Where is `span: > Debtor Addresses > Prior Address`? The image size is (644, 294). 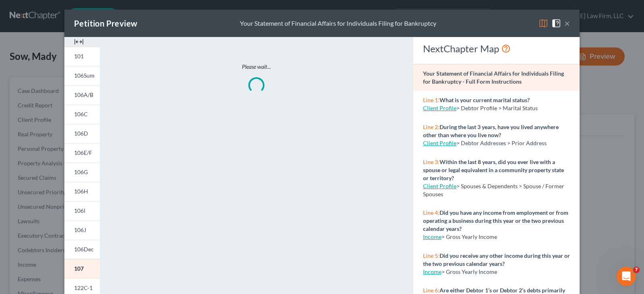
span: > Debtor Addresses > Prior Address is located at coordinates (501, 142).